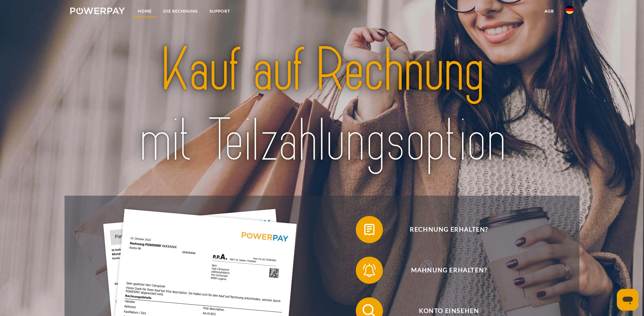 The image size is (644, 316). Describe the element at coordinates (220, 12) in the screenshot. I see `a: SUPPORT` at that location.